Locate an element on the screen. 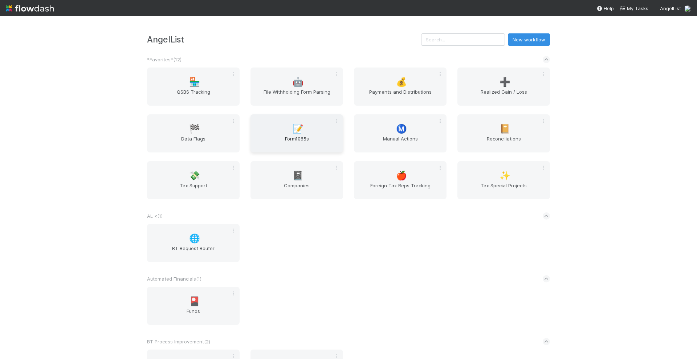 The height and width of the screenshot is (359, 697). a: 🍎Foreign Tax Reps Tracking is located at coordinates (400, 180).